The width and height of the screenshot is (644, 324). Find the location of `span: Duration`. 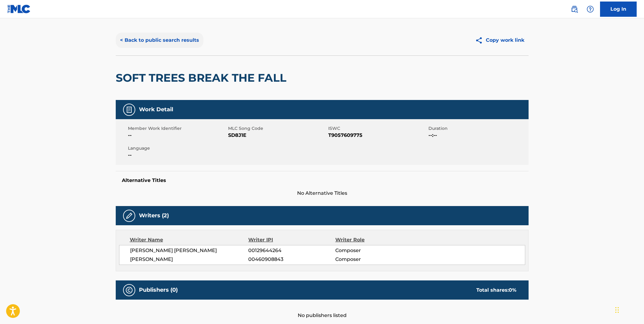

span: Duration is located at coordinates (477, 128).